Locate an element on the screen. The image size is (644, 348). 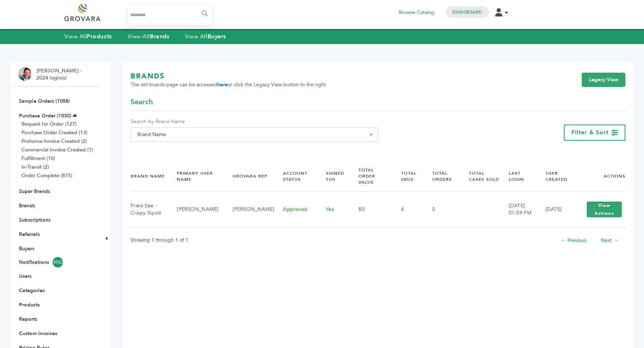
label: Search by Brand Name is located at coordinates (254, 121).